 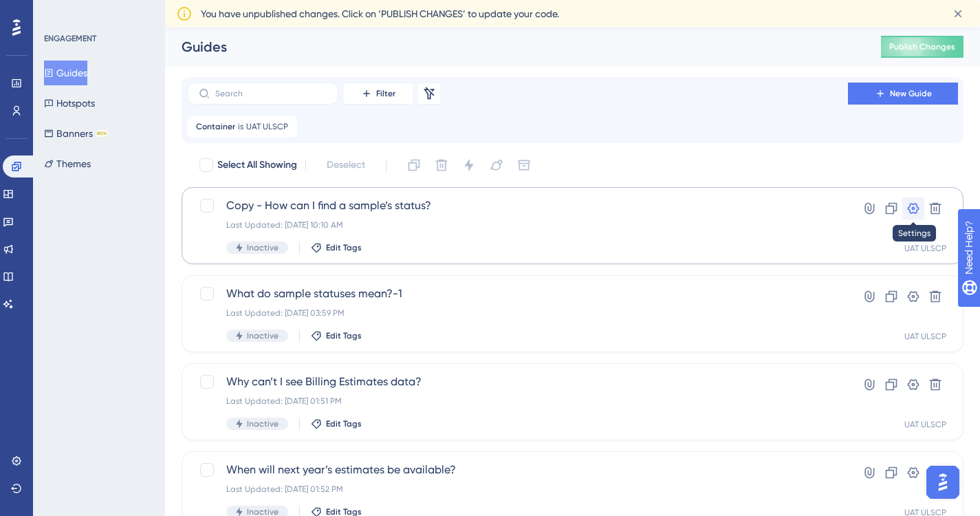 I want to click on button: BannersBETA, so click(x=75, y=133).